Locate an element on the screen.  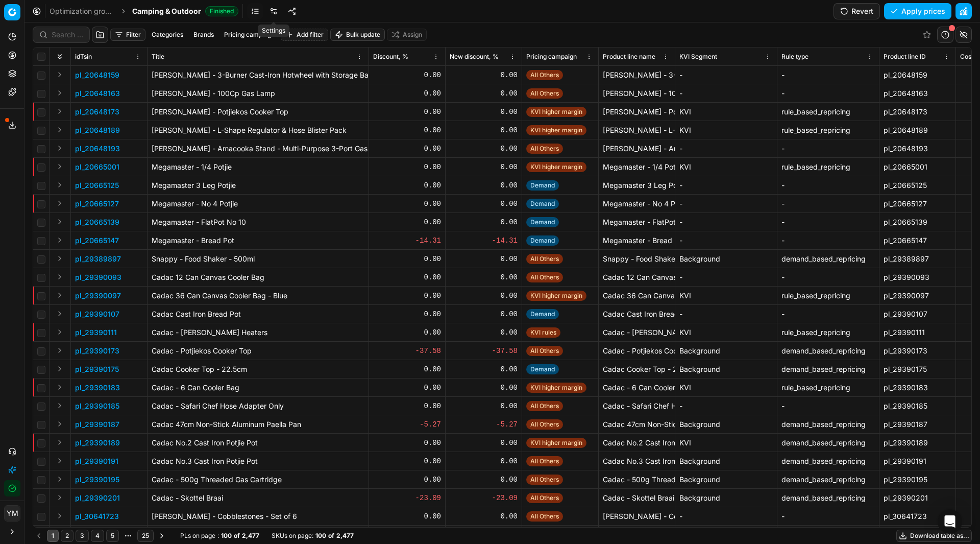
button: pl_20648159 is located at coordinates (97, 75).